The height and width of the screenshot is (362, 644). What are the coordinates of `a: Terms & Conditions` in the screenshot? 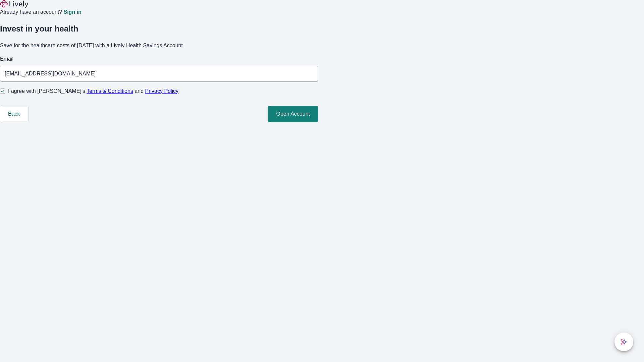 It's located at (110, 91).